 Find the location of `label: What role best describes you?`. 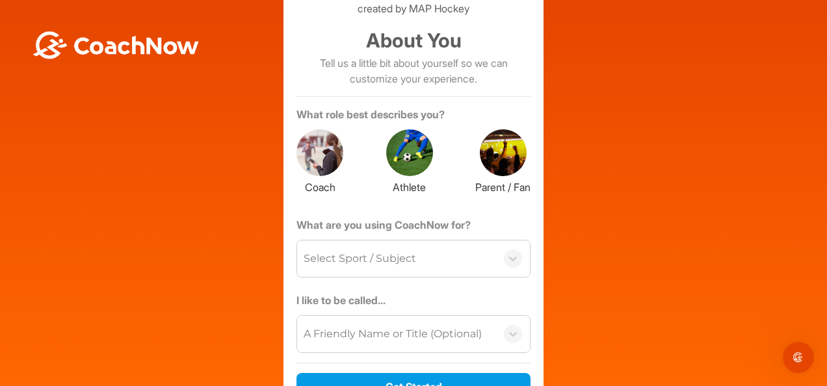

label: What role best describes you? is located at coordinates (414, 117).